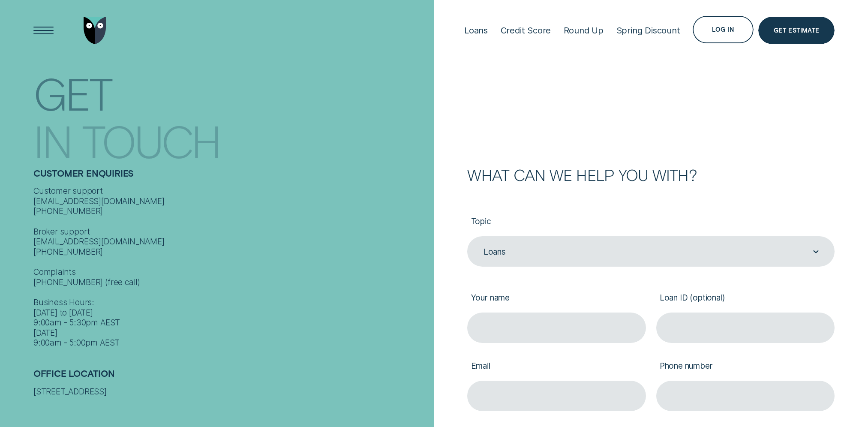 The image size is (868, 427). Describe the element at coordinates (231, 104) in the screenshot. I see `h1: Get In Touch` at that location.